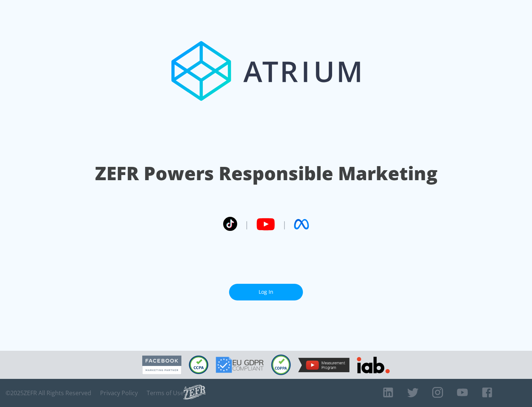 The height and width of the screenshot is (407, 532). I want to click on img: Facebook Marketing Partner, so click(162, 365).